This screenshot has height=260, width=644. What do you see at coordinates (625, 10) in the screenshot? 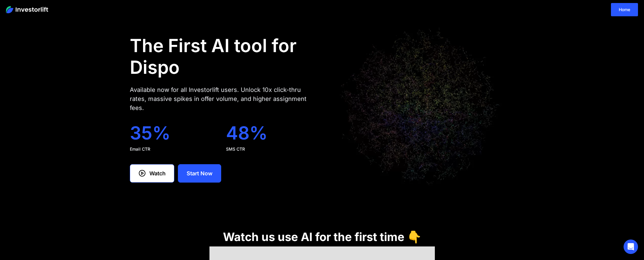
I see `a: Home` at bounding box center [625, 10].